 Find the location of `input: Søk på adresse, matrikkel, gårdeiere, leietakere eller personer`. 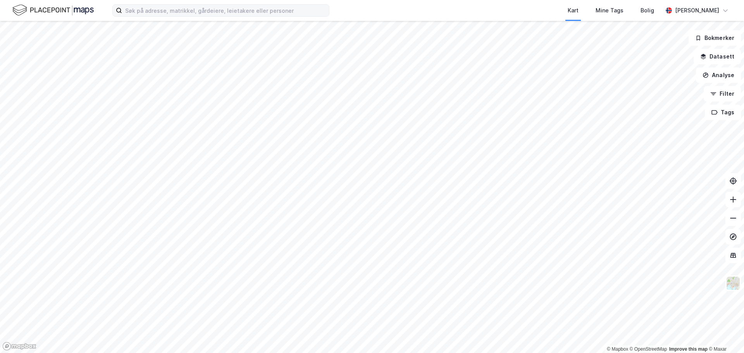

input: Søk på adresse, matrikkel, gårdeiere, leietakere eller personer is located at coordinates (225, 10).